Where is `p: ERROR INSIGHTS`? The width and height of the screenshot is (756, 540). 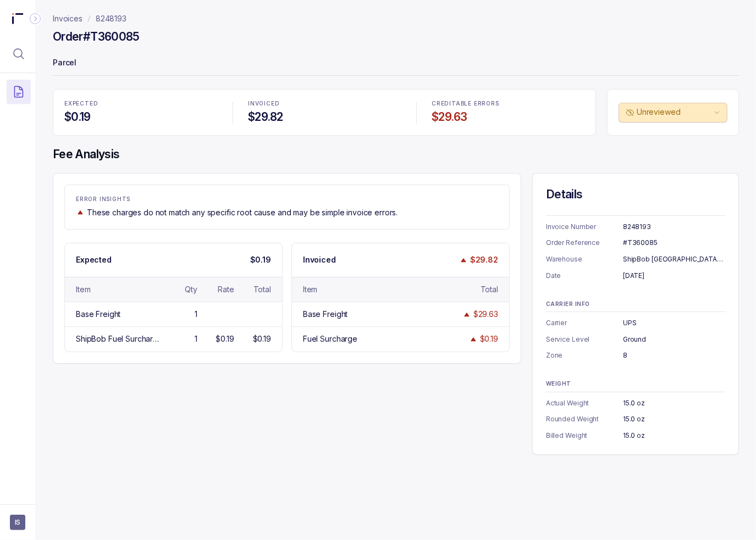 p: ERROR INSIGHTS is located at coordinates (287, 199).